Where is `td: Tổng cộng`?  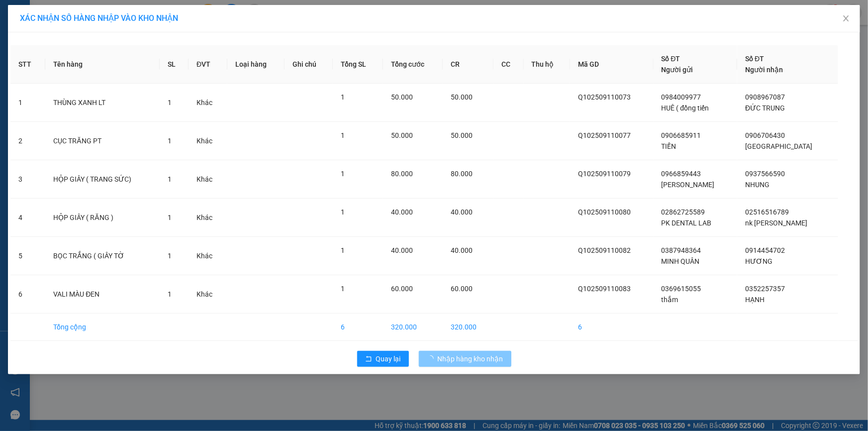
td: Tổng cộng is located at coordinates (102, 327).